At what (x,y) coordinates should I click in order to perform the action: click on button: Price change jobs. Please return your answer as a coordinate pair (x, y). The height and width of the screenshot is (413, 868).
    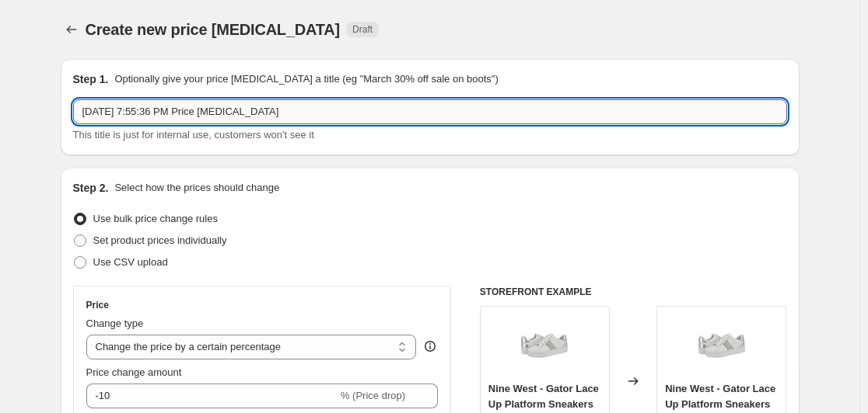
    Looking at the image, I should click on (72, 30).